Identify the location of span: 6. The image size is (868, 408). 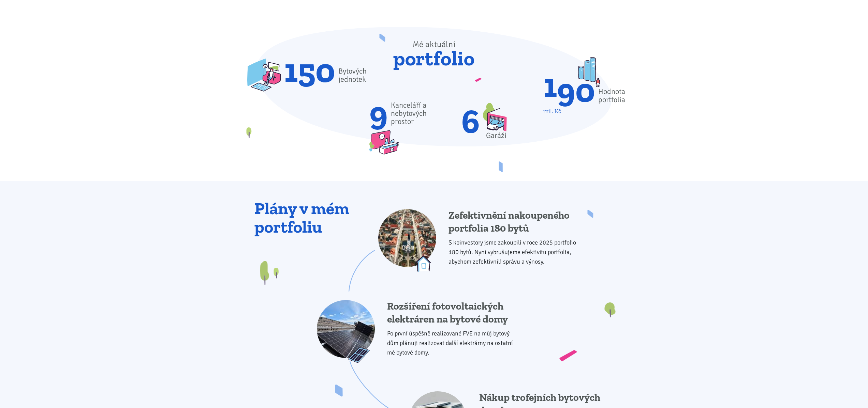
(471, 121).